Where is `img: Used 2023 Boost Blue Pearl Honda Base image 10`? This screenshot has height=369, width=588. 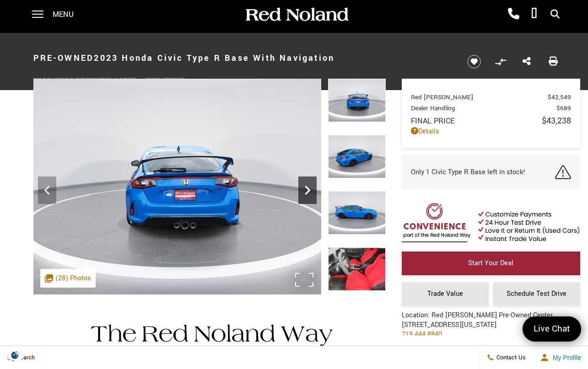 img: Used 2023 Boost Blue Pearl Honda Base image 10 is located at coordinates (357, 269).